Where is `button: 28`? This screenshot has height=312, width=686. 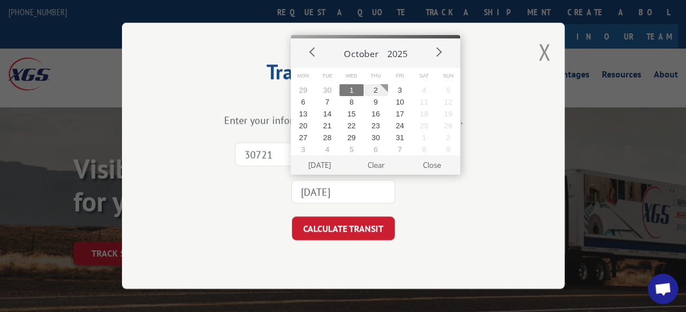 button: 28 is located at coordinates (327, 137).